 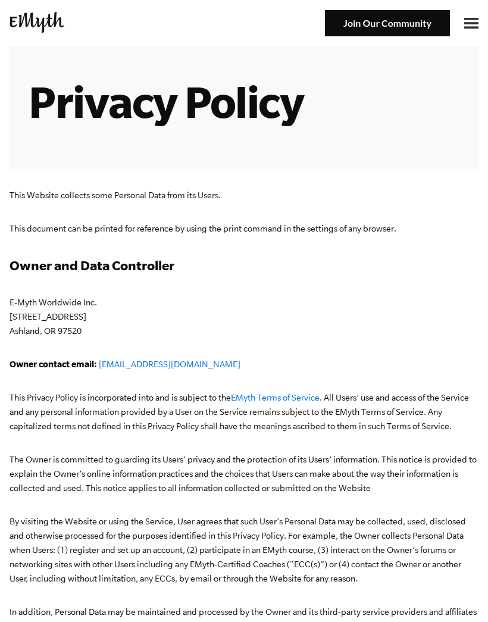 I want to click on img: EMyth, so click(x=37, y=22).